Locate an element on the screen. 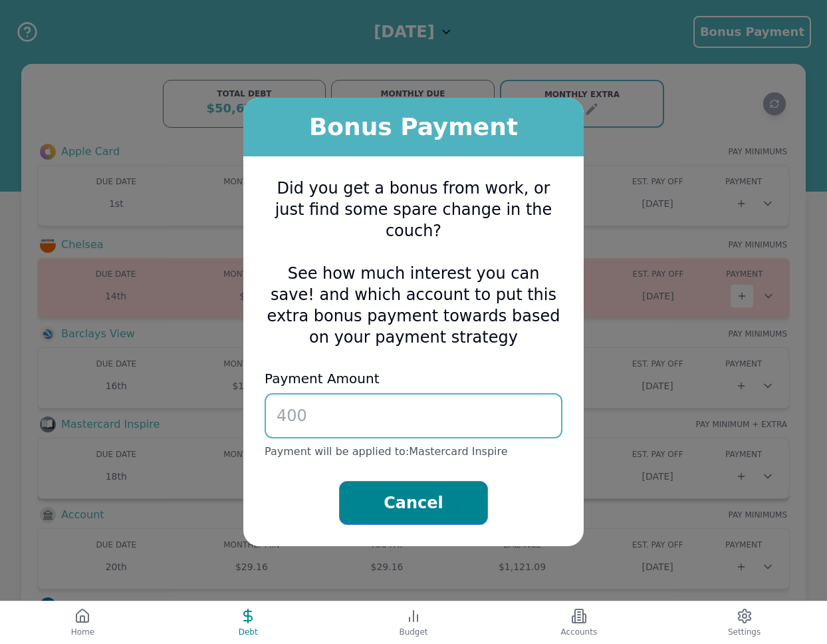 The width and height of the screenshot is (827, 644). span: Accounts is located at coordinates (579, 632).